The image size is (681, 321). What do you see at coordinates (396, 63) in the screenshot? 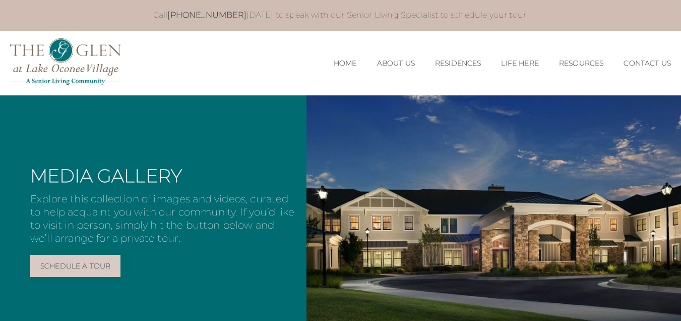
I see `a: About Us` at bounding box center [396, 63].